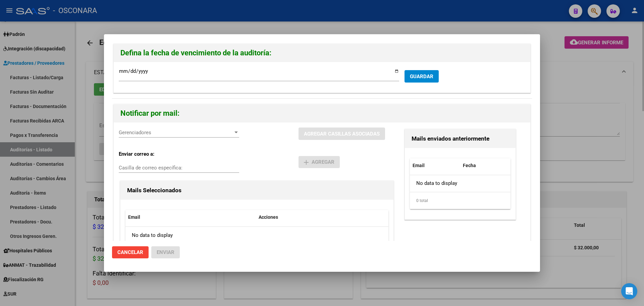  What do you see at coordinates (422, 76) in the screenshot?
I see `button: GUARDAR` at bounding box center [422, 76].